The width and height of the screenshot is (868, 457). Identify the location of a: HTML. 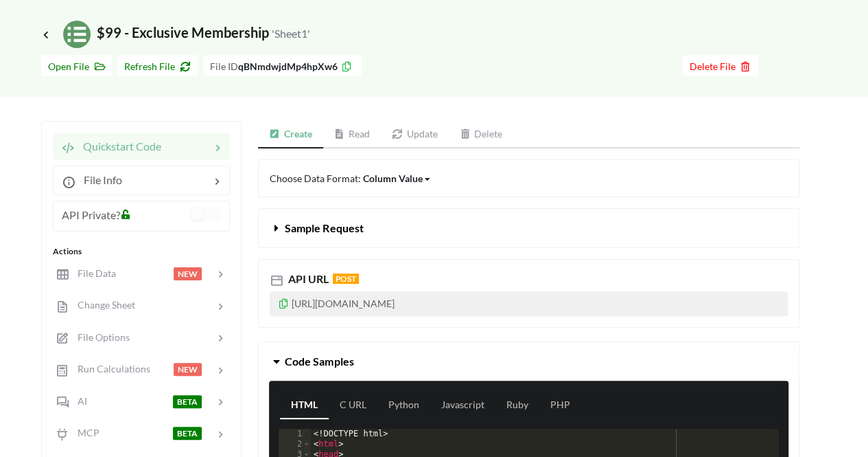
(304, 405).